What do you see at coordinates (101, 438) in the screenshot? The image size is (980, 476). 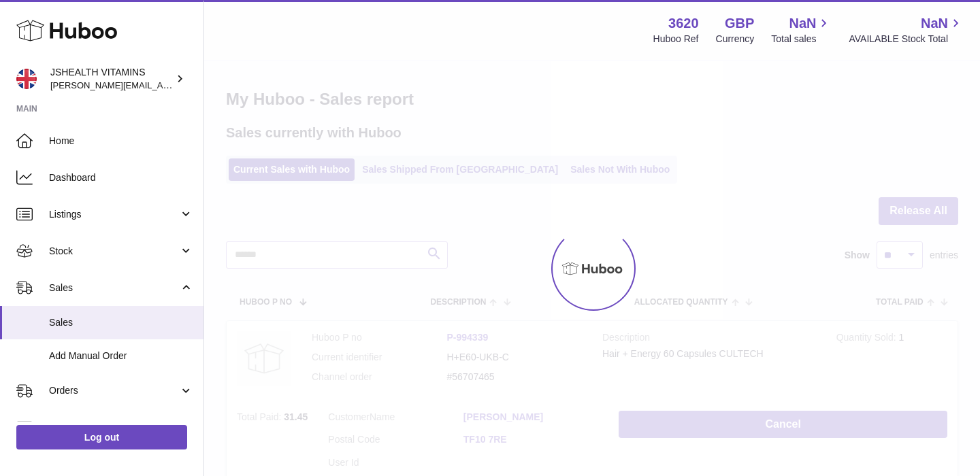 I see `a: Log out` at bounding box center [101, 438].